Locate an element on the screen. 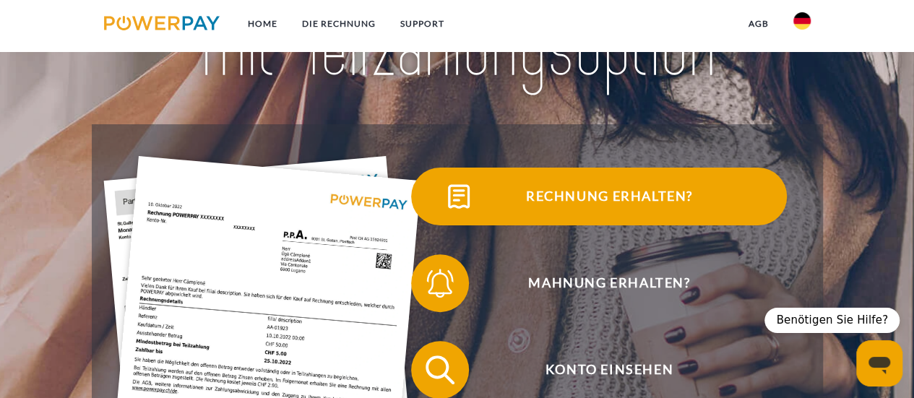  span: Mahnung erhalten? is located at coordinates (609, 283).